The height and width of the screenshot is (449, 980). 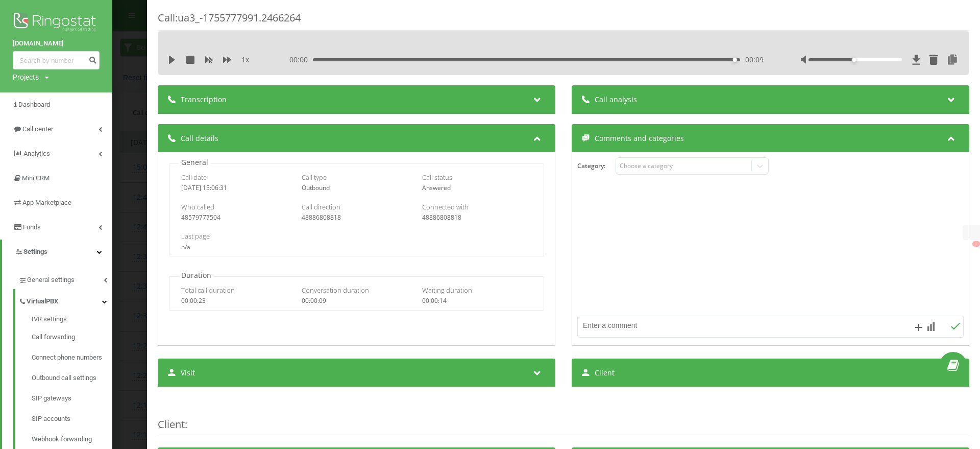 I want to click on span: Webhook forwarding, so click(x=62, y=439).